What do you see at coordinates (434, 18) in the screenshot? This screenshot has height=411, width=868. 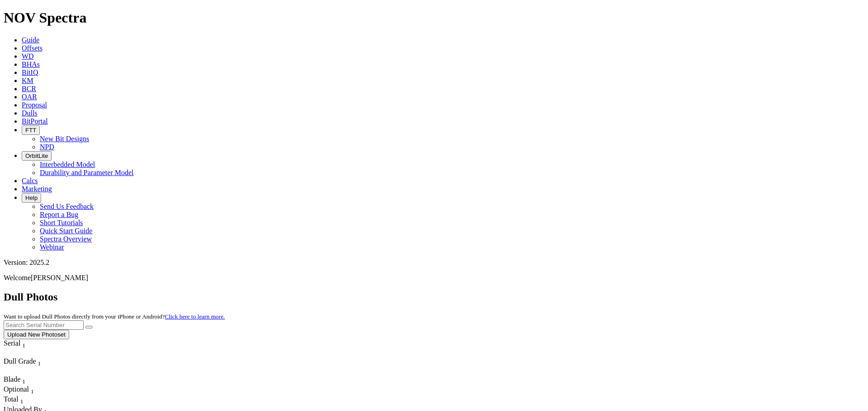 I see `h1: NOV Spectra` at bounding box center [434, 18].